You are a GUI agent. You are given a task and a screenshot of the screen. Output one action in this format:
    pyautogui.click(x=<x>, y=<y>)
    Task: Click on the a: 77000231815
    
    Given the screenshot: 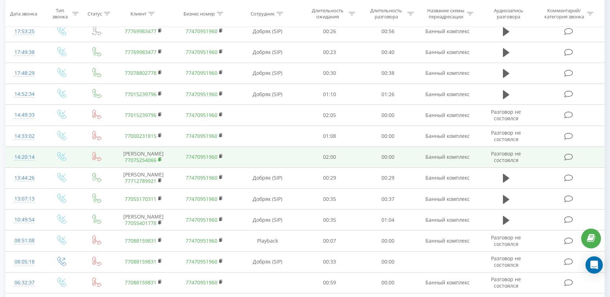 What is the action you would take?
    pyautogui.click(x=141, y=136)
    